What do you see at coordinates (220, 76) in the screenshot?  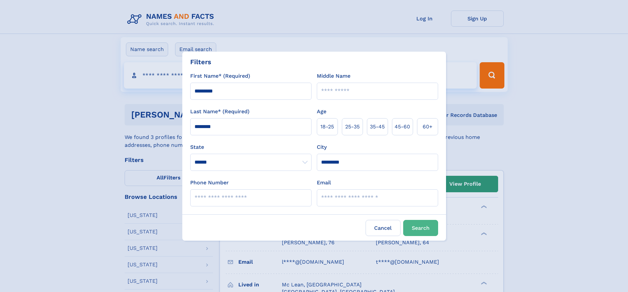 I see `label: First Name* (Required)` at bounding box center [220, 76].